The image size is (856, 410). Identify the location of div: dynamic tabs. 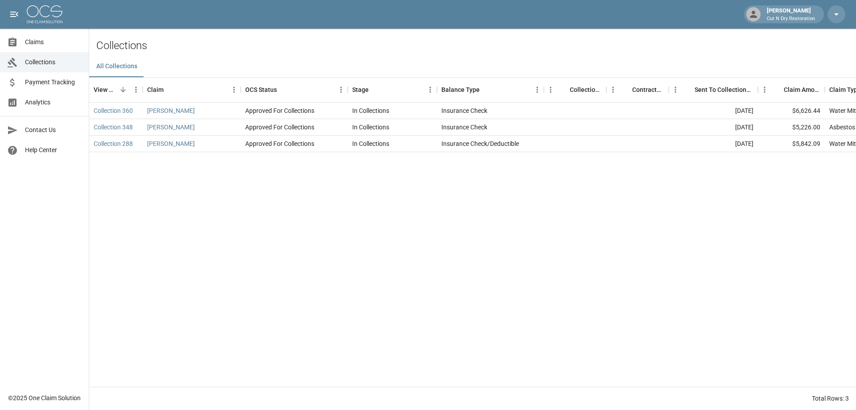
(472, 66).